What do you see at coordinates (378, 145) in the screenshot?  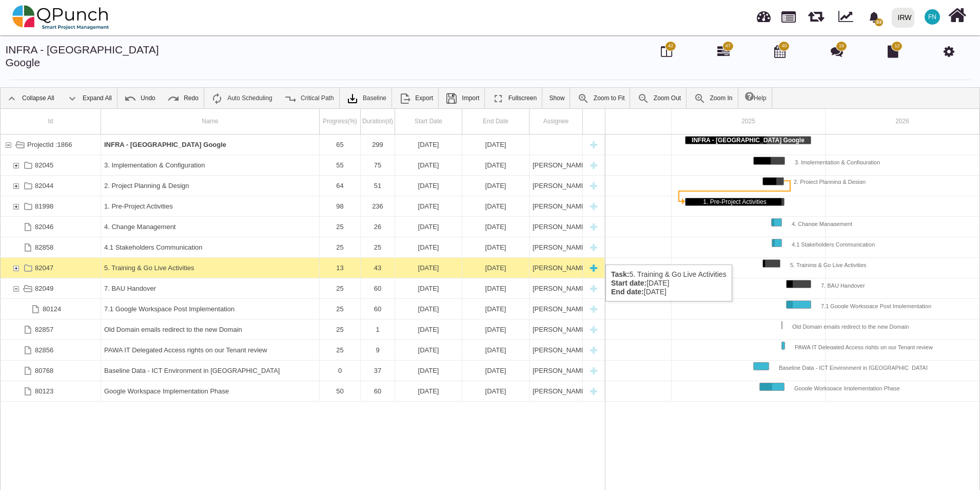 I see `div: 299` at bounding box center [378, 145].